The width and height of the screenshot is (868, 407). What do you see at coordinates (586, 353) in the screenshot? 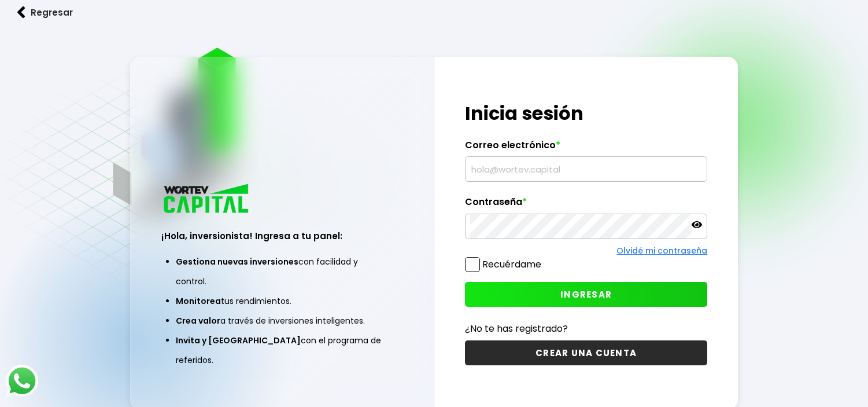
I see `button: CREAR UNA CUENTA` at bounding box center [586, 353].